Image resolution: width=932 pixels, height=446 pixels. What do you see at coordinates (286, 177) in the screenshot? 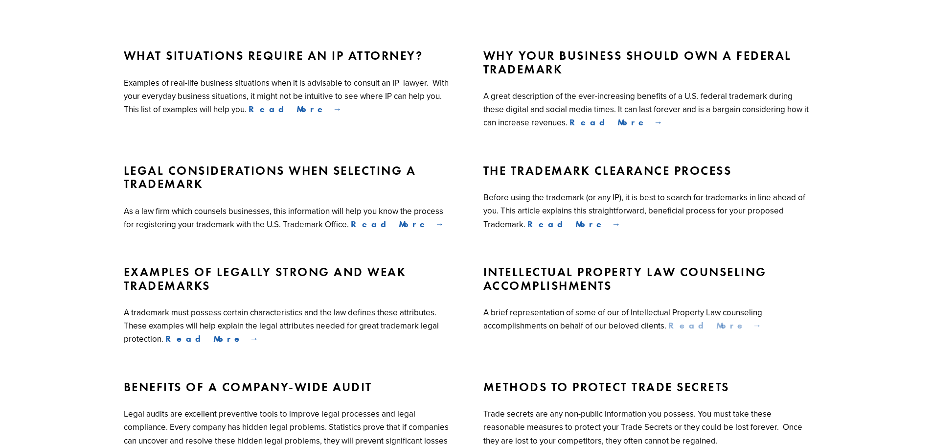
I see `a: Legal Considerations When Selecting a Trademark` at bounding box center [286, 177].